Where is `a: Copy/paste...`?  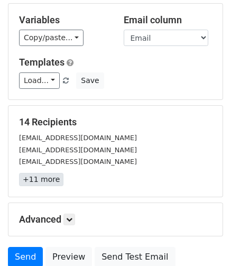
a: Copy/paste... is located at coordinates (51, 38).